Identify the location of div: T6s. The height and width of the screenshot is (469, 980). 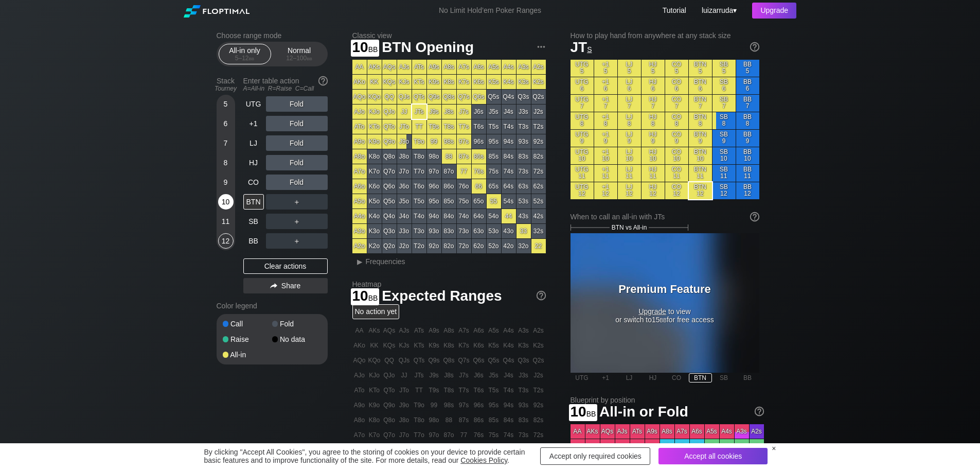
(478, 126).